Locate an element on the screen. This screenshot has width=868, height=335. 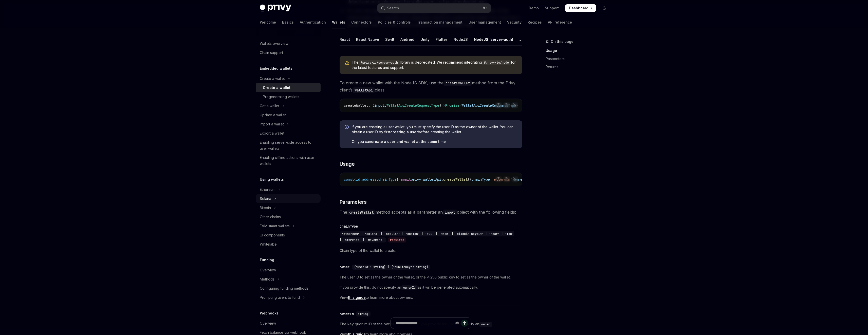
div: Ethereum is located at coordinates (267, 190).